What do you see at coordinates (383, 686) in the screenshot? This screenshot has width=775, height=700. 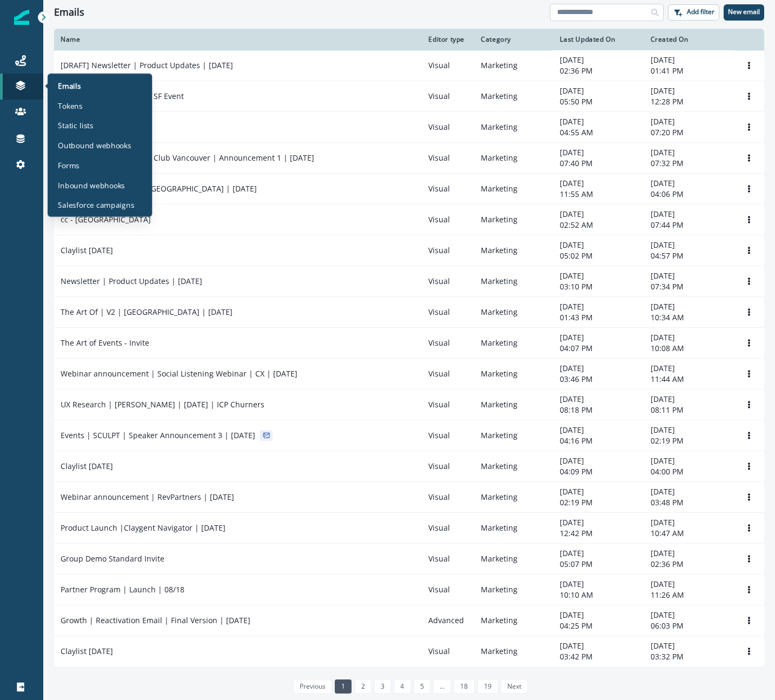 I see `a: Page 3` at bounding box center [383, 686].